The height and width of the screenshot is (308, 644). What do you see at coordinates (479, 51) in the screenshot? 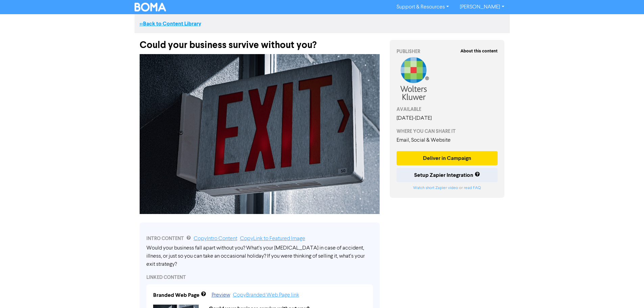
I see `strong: About this content` at bounding box center [479, 51].